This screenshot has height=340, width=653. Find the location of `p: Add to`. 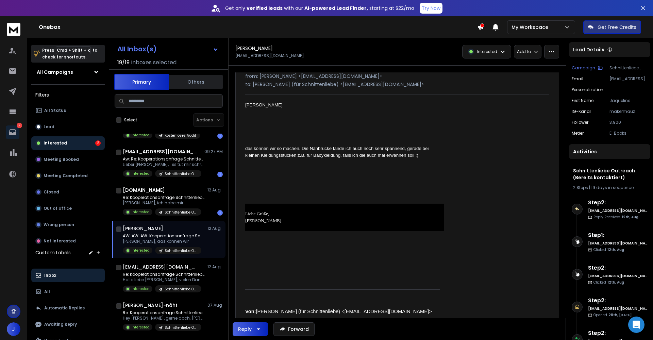

p: Add to is located at coordinates (523, 52).